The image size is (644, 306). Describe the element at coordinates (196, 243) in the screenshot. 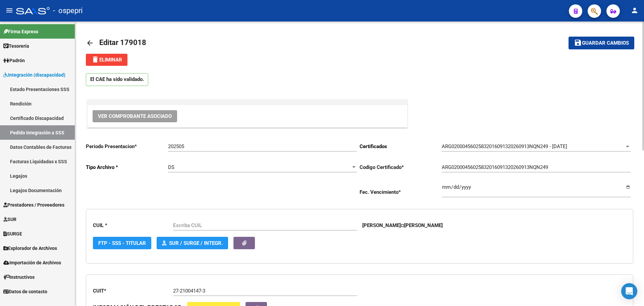

I see `span: SUR / SURGE / INTEGR.` at that location.